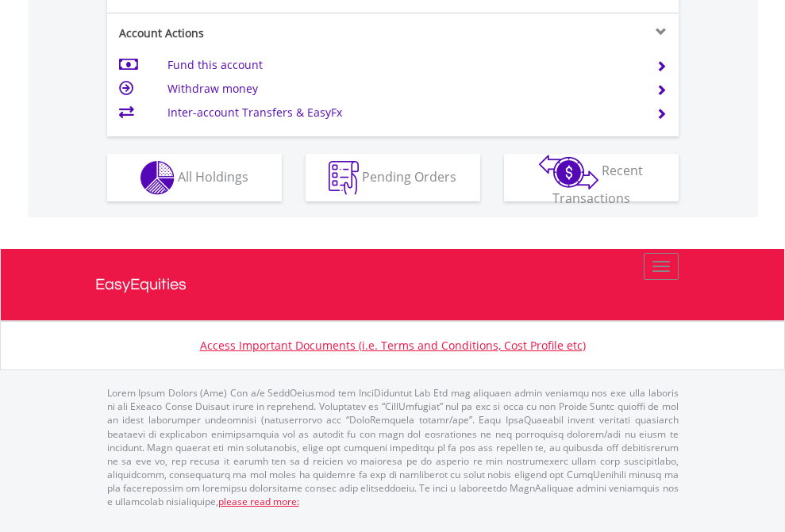 The image size is (785, 532). I want to click on div: EasyEquities, so click(393, 285).